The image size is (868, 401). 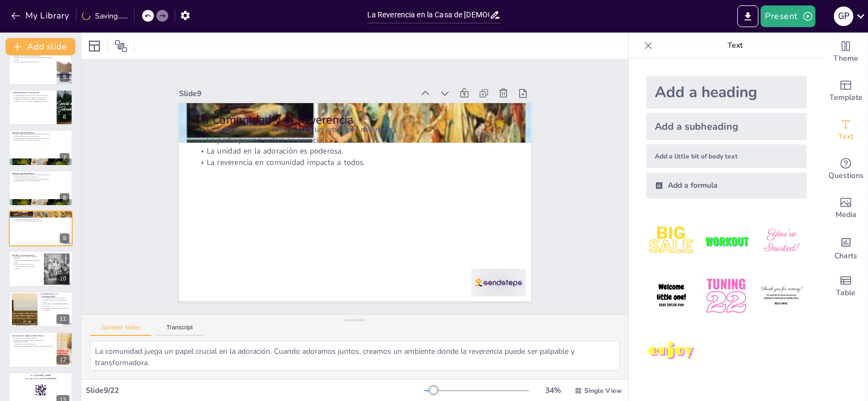 I want to click on div: Slide 9, so click(x=296, y=93).